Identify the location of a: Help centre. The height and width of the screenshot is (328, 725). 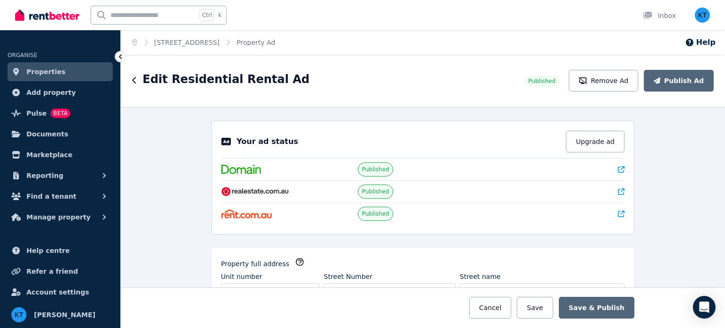
(60, 251).